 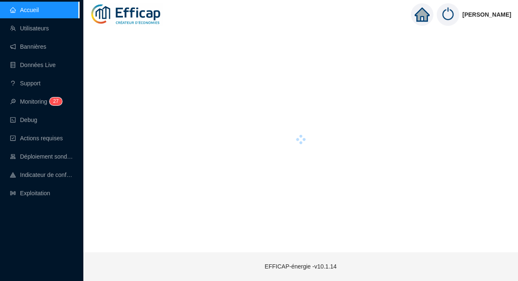 What do you see at coordinates (24, 10) in the screenshot?
I see `a: homeAccueil` at bounding box center [24, 10].